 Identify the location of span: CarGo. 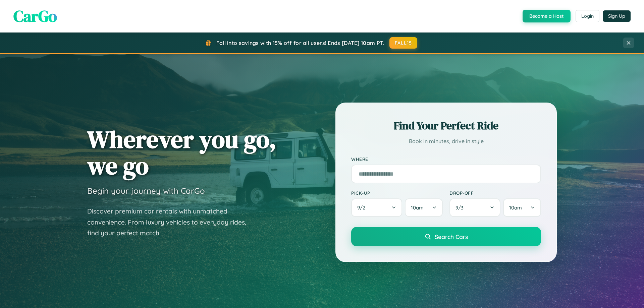
(35, 16).